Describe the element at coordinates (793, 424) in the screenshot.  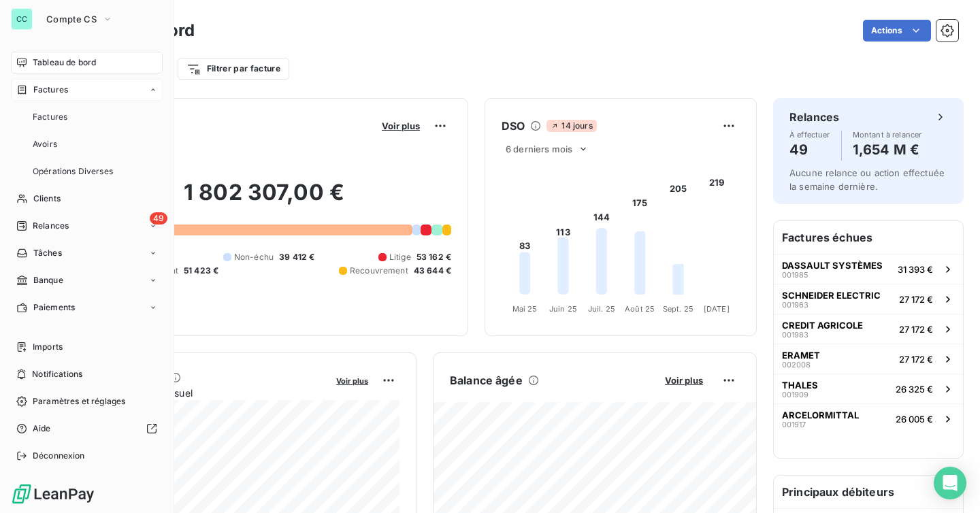
I see `span: 001917` at that location.